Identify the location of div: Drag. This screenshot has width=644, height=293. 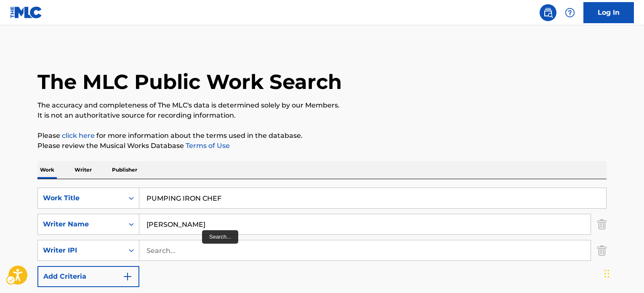
(607, 273).